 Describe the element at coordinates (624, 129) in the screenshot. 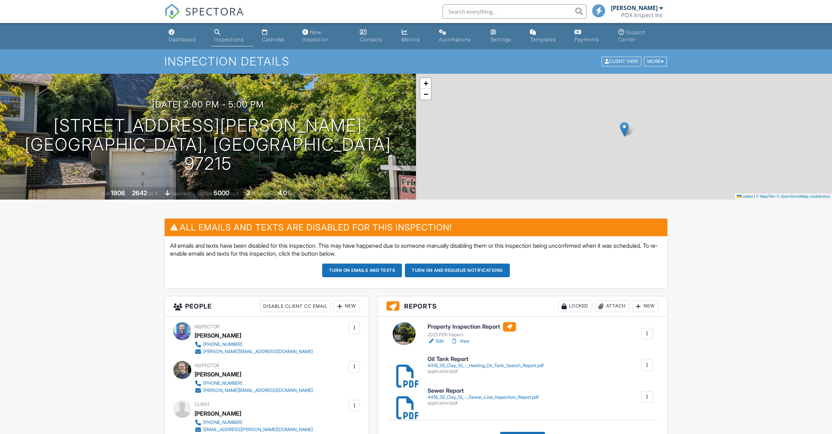

I see `img: Marker` at that location.